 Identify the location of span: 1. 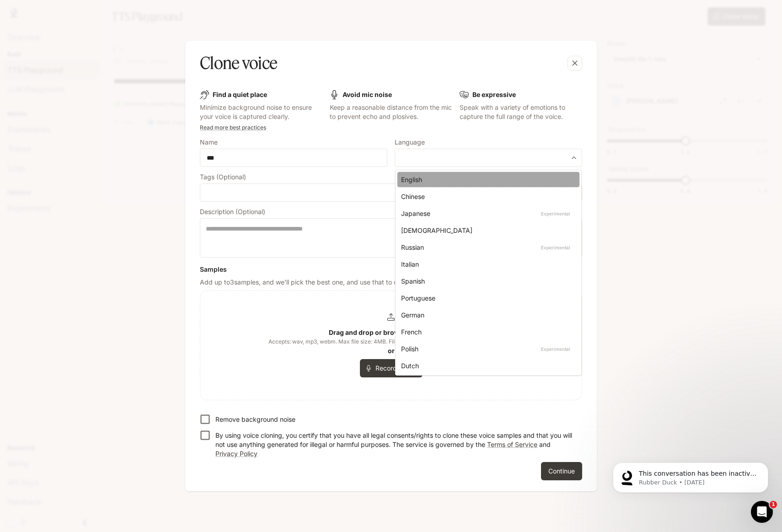
(773, 504).